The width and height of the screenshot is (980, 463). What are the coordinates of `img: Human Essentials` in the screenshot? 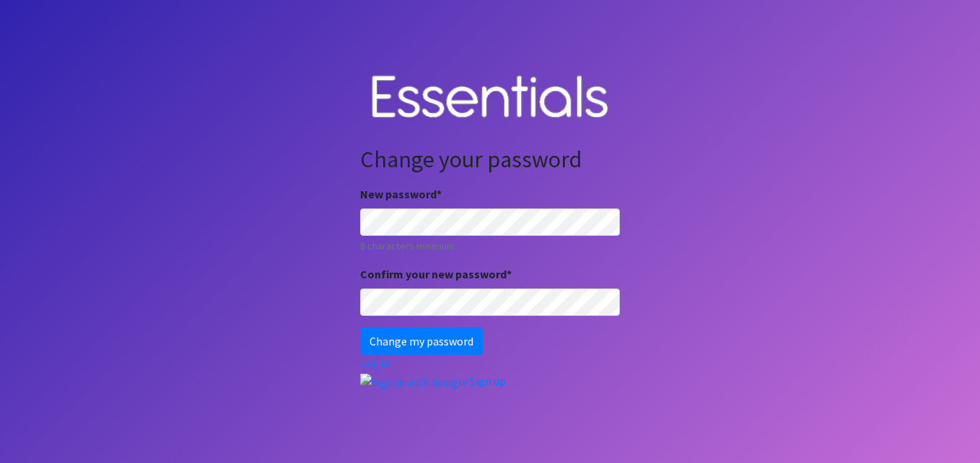 It's located at (490, 97).